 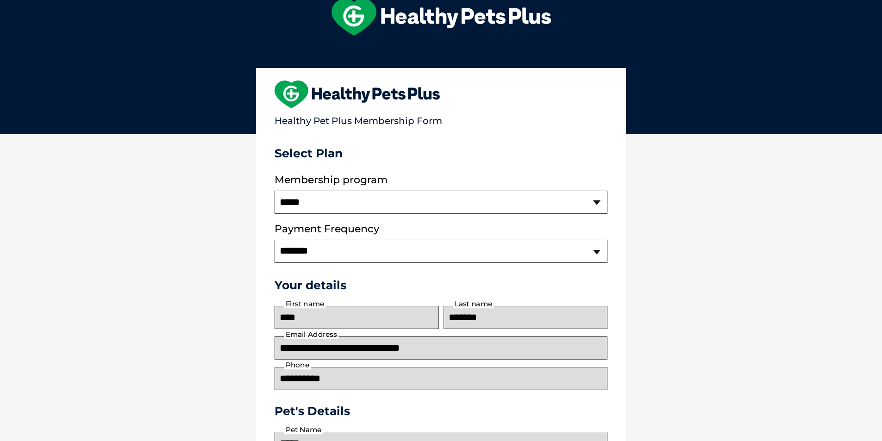 What do you see at coordinates (473, 304) in the screenshot?
I see `label: Last name` at bounding box center [473, 304].